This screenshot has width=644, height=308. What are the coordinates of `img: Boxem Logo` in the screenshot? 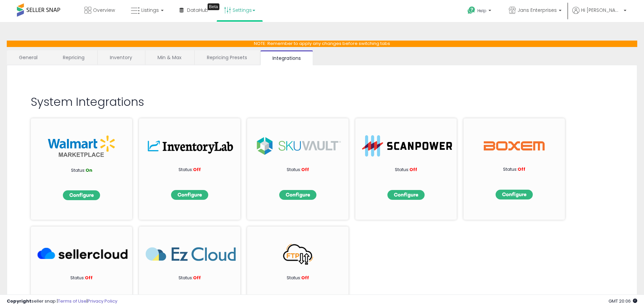 It's located at (514, 146).